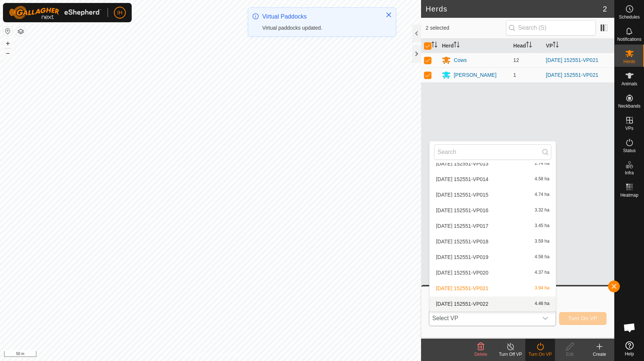 The height and width of the screenshot is (361, 644). Describe the element at coordinates (493, 152) in the screenshot. I see `input: Search` at that location.